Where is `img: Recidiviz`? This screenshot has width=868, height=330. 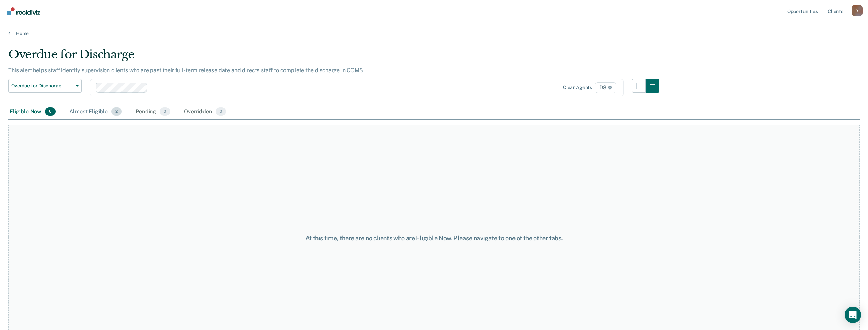
img: Recidiviz is located at coordinates (23, 11).